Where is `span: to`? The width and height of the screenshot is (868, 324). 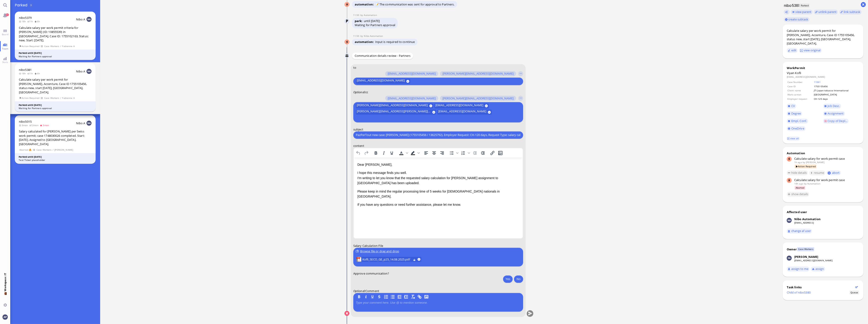 span: to is located at coordinates (355, 67).